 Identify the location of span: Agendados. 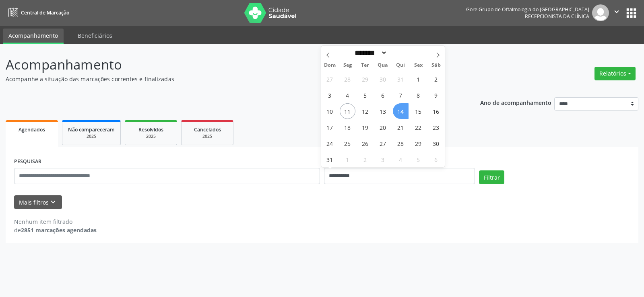
(32, 130).